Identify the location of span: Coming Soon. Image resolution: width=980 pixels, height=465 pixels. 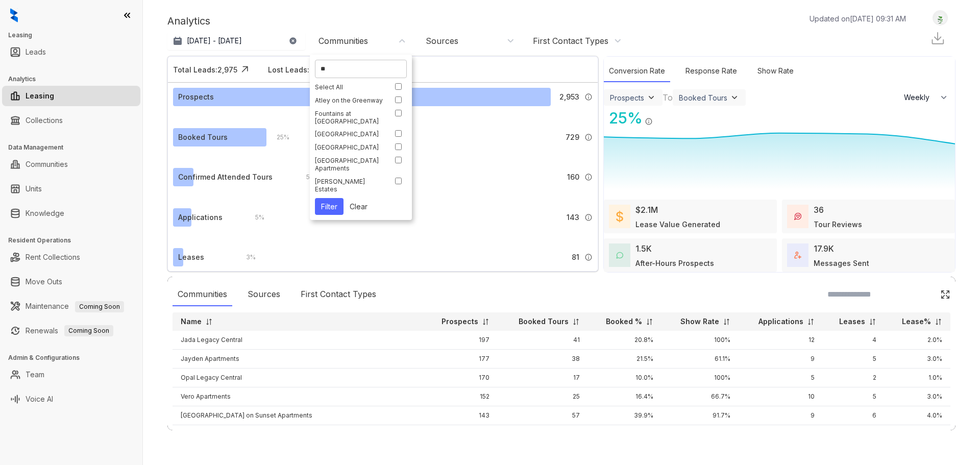
(89, 330).